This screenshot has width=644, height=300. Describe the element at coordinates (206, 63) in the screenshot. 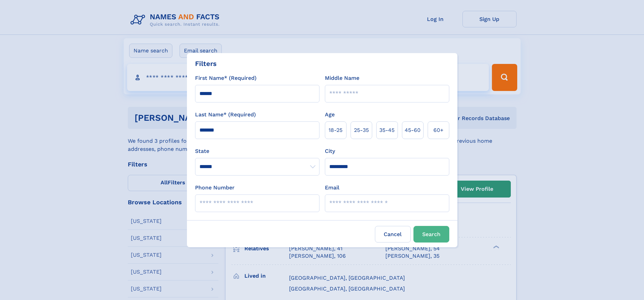

I see `div: Filters` at that location.